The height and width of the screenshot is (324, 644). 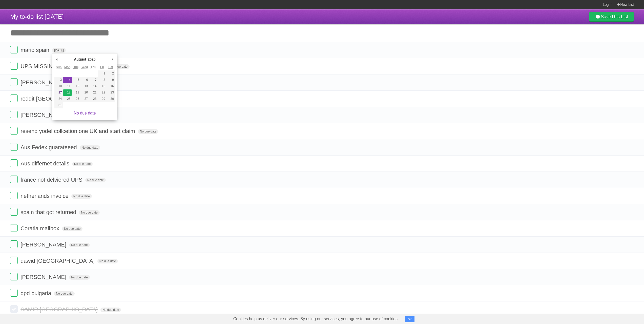 I want to click on span: resend yodel collcetion one UK and start claim, so click(x=78, y=131).